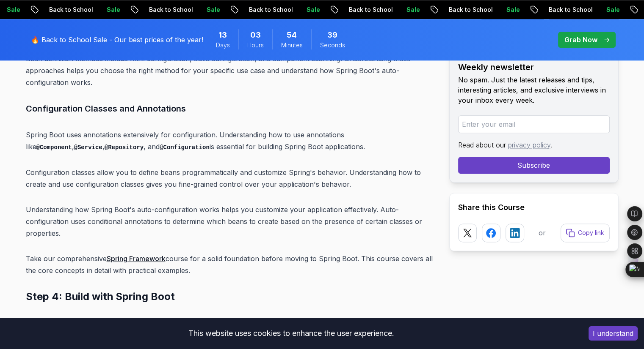  What do you see at coordinates (581, 39) in the screenshot?
I see `p: Grab Now` at bounding box center [581, 39].